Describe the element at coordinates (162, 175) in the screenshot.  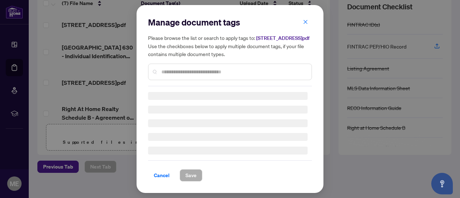
I see `span: Cancel` at that location.